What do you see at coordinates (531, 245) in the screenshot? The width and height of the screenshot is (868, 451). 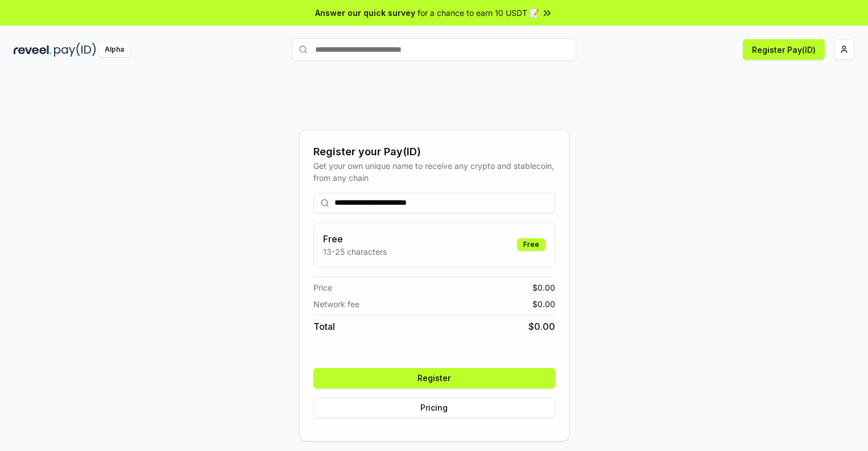 I see `div: Free` at bounding box center [531, 245].